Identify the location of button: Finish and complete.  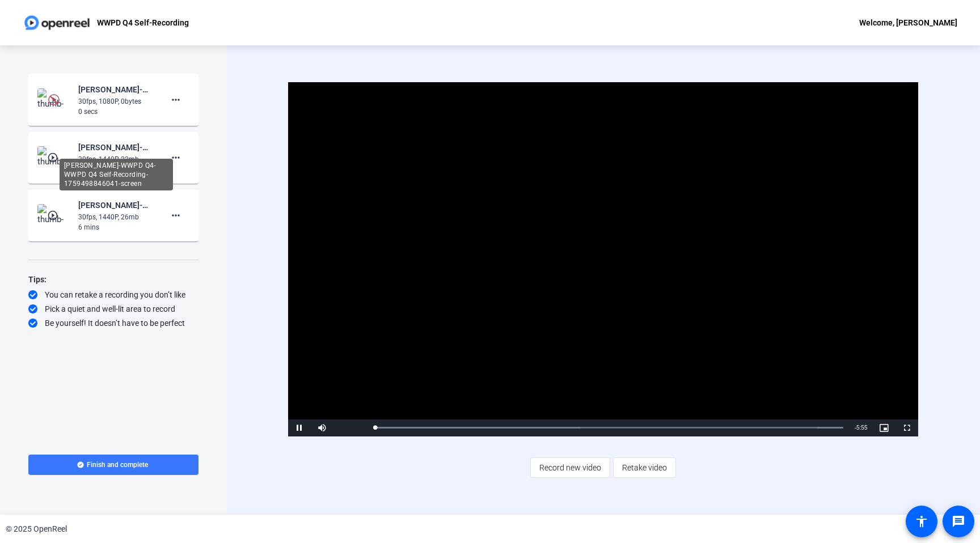
(113, 465).